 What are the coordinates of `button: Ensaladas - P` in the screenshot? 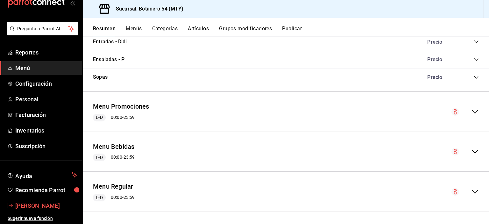 It's located at (109, 60).